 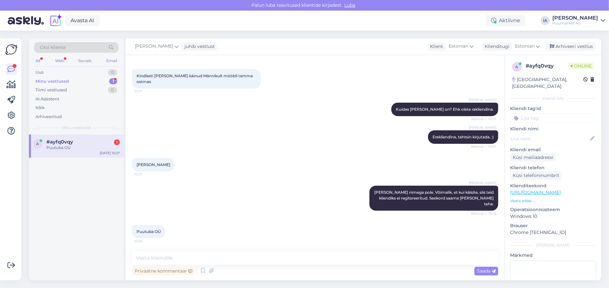 I want to click on div: Privaatne kommentaar, so click(x=163, y=271).